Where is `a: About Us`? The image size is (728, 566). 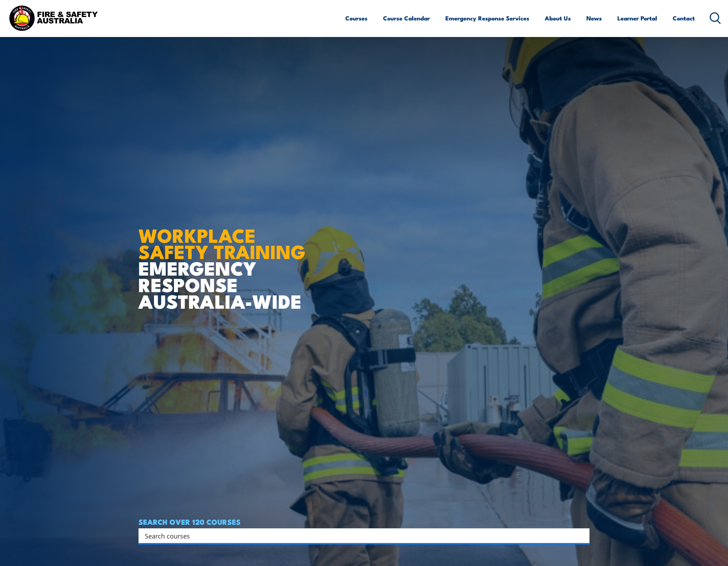
a: About Us is located at coordinates (558, 18).